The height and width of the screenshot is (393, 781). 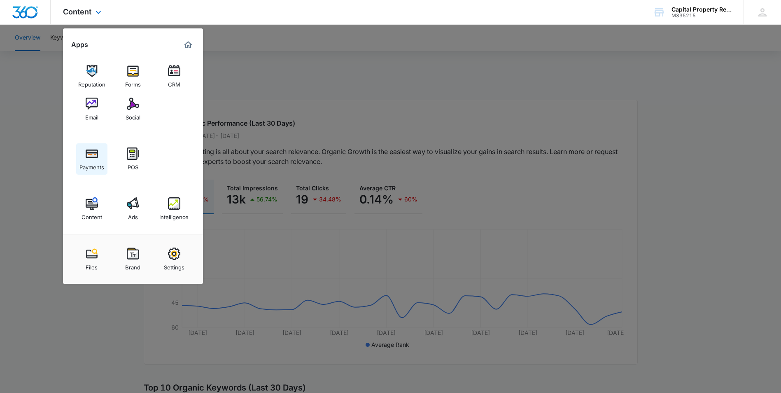 I want to click on a: Files, so click(x=92, y=259).